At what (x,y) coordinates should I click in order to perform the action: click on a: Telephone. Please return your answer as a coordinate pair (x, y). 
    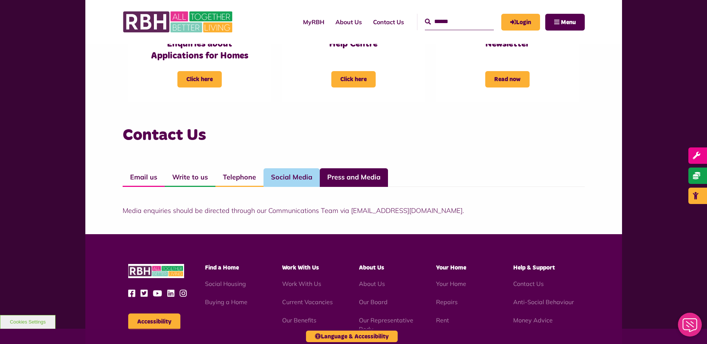
    Looking at the image, I should click on (239, 178).